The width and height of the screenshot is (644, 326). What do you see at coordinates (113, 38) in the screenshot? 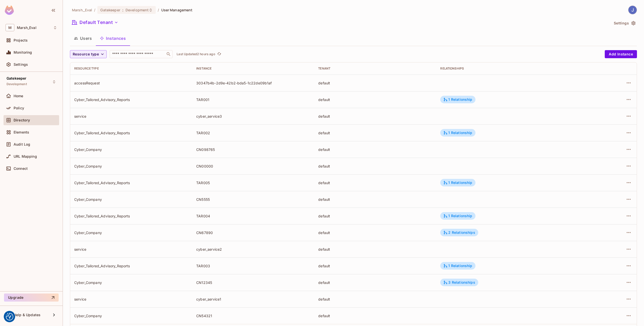
I see `button: Instances` at bounding box center [113, 38].